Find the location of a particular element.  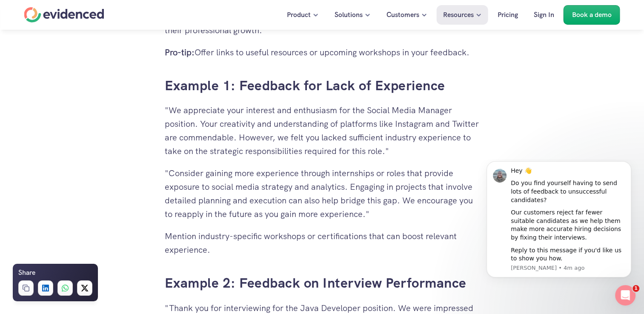

p: Message from Lewis, sent 4m ago is located at coordinates (94, 109).